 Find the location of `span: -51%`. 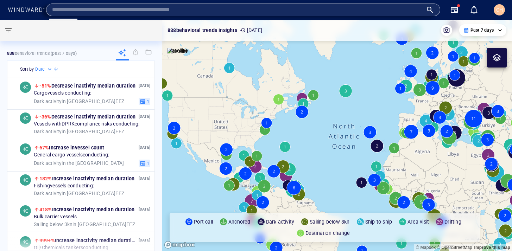

span: -51% is located at coordinates (45, 86).